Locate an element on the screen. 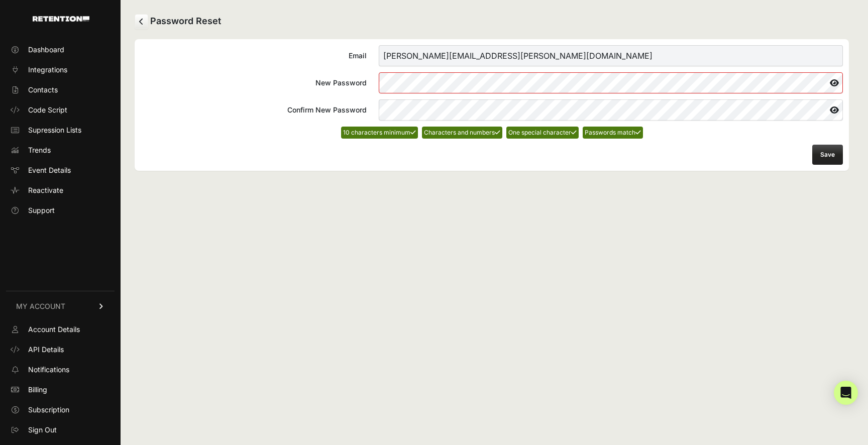  span: Dashboard is located at coordinates (46, 50).